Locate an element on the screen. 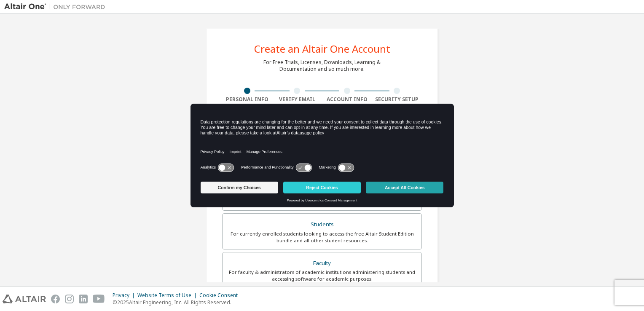 The width and height of the screenshot is (644, 311). div: Website Terms of Use is located at coordinates (168, 295).